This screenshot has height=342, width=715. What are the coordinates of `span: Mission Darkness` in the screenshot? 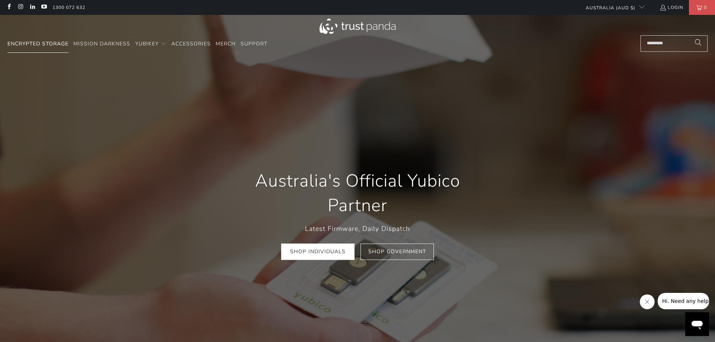 It's located at (102, 44).